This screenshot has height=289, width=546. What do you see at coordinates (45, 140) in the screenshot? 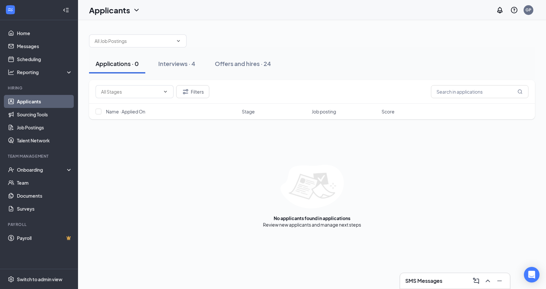
I see `a: Talent Network` at bounding box center [45, 140].